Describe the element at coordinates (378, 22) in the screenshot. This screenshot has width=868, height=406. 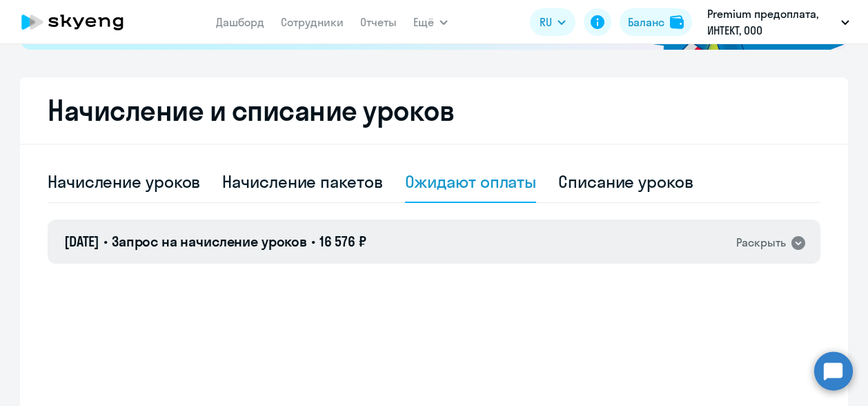
I see `a: Отчеты` at that location.